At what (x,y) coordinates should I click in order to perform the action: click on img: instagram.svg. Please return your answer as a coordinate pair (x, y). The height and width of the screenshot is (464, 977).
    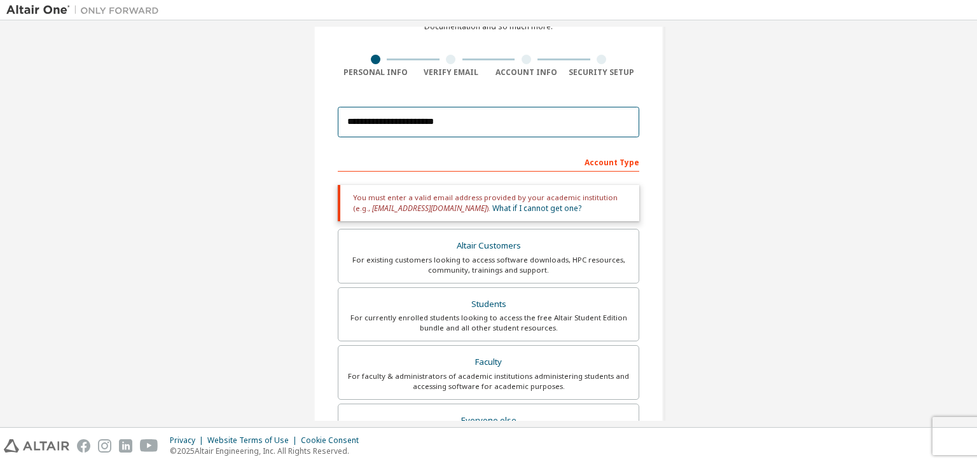
    Looking at the image, I should click on (104, 446).